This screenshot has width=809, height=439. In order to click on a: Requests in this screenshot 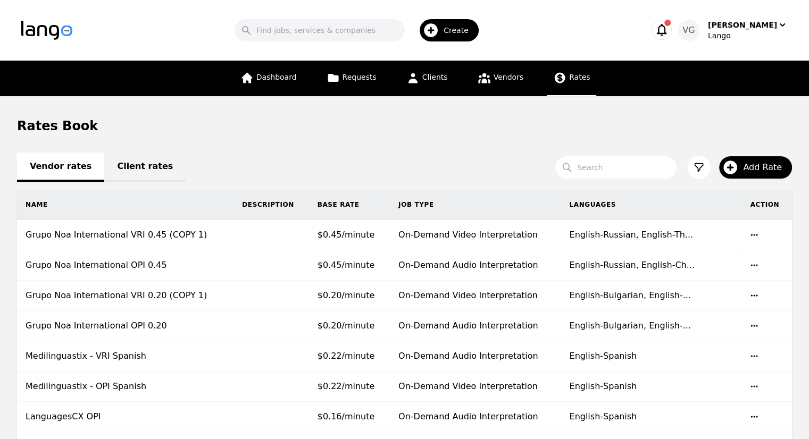, I will do `click(352, 78)`.